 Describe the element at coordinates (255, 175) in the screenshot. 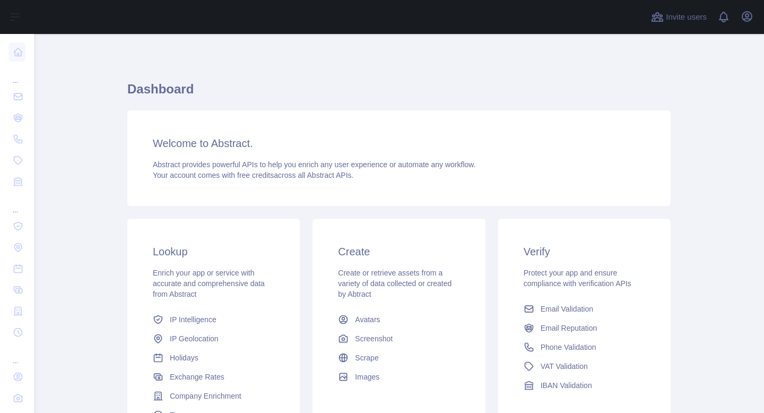

I see `span: free credits` at that location.